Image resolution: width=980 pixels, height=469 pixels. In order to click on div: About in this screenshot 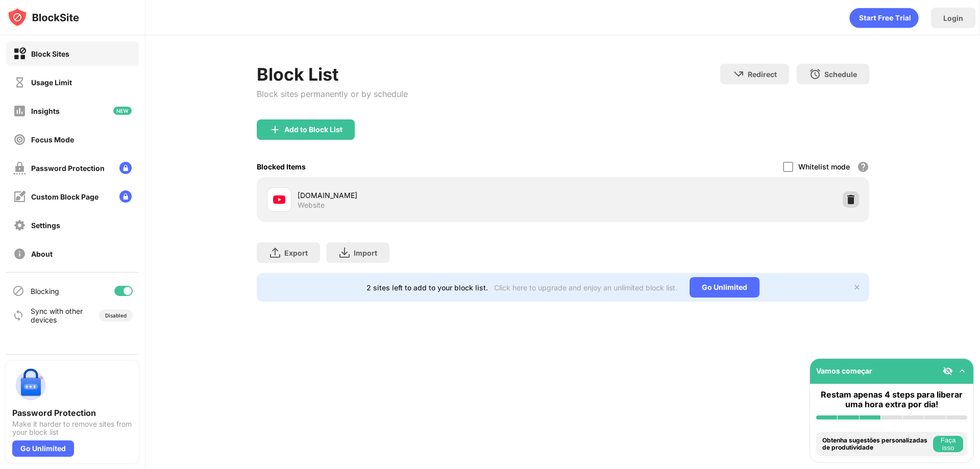, I will do `click(42, 254)`.